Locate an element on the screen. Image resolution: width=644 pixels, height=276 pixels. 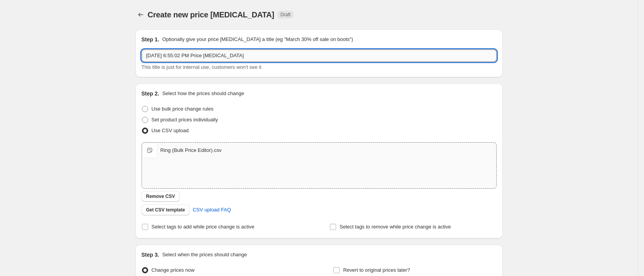
span: Select tags to add while price change is active is located at coordinates (203, 226).